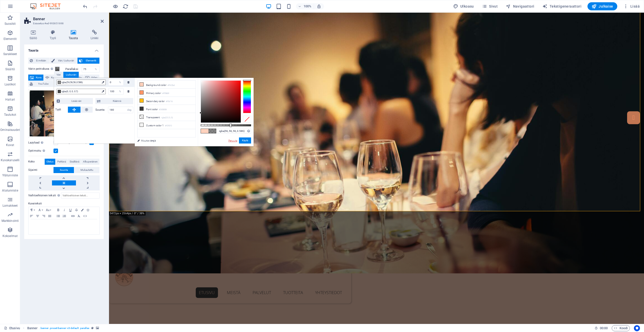  What do you see at coordinates (80, 83) in the screenshot?
I see `span: rgba(56,56,56,0.586)` at bounding box center [80, 83].